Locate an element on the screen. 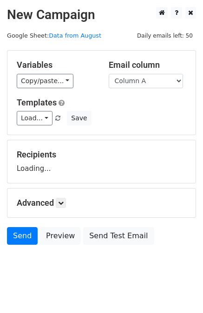  a: Data from August is located at coordinates (75, 35).